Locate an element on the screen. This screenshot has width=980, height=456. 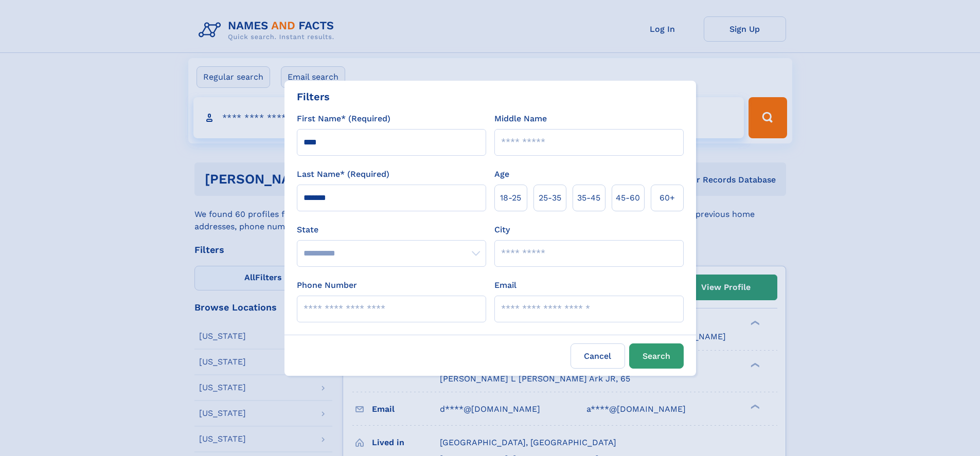
div: Filters is located at coordinates (313, 96).